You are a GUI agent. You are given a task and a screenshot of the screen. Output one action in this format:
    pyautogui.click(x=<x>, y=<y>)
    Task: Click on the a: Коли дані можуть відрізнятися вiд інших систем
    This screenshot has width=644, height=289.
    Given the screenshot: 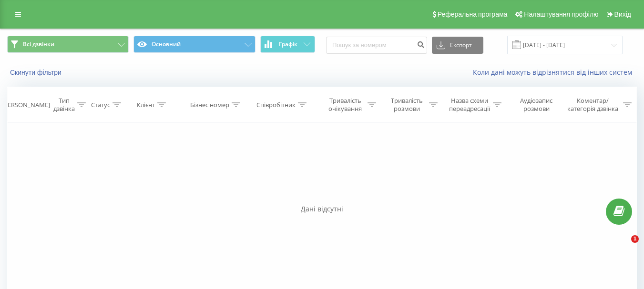 What is the action you would take?
    pyautogui.click(x=555, y=72)
    